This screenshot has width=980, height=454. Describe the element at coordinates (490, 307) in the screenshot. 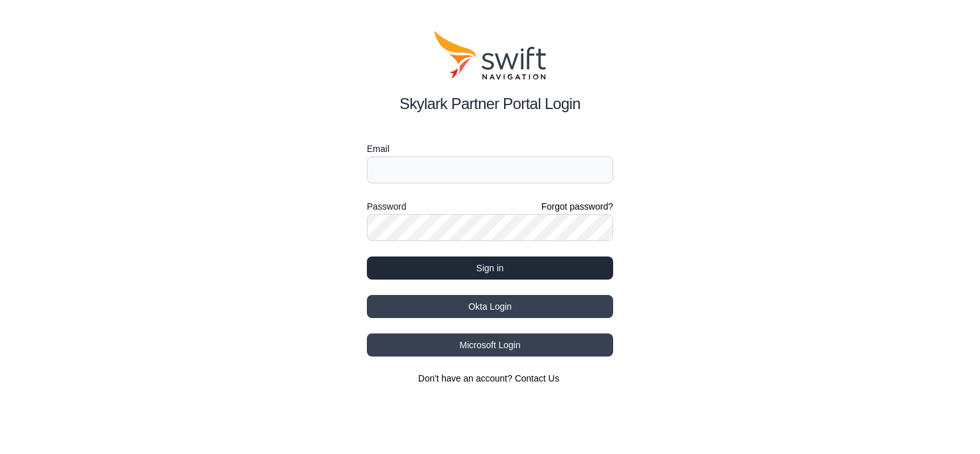

I see `button: Okta Login` at that location.